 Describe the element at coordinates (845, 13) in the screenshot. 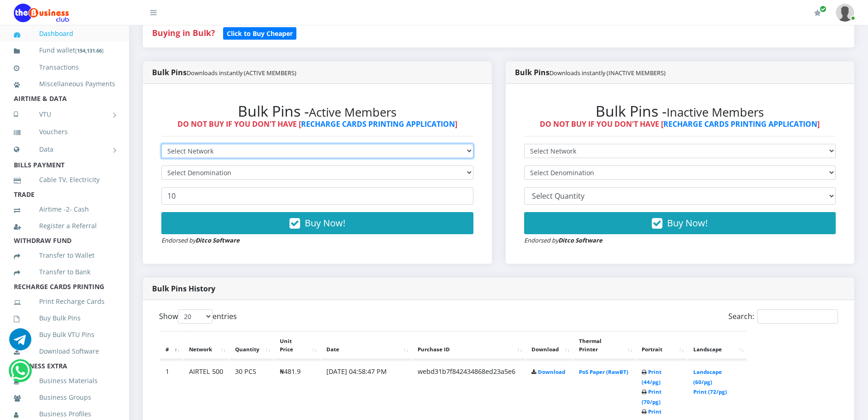

I see `img: User` at that location.